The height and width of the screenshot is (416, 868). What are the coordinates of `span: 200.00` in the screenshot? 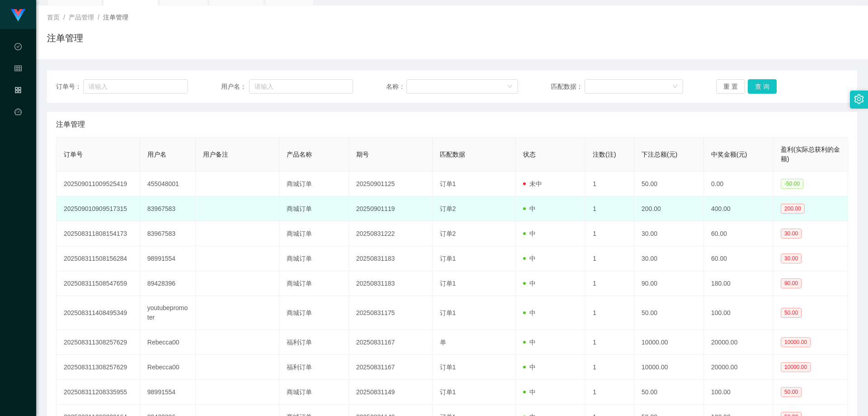 It's located at (792, 208).